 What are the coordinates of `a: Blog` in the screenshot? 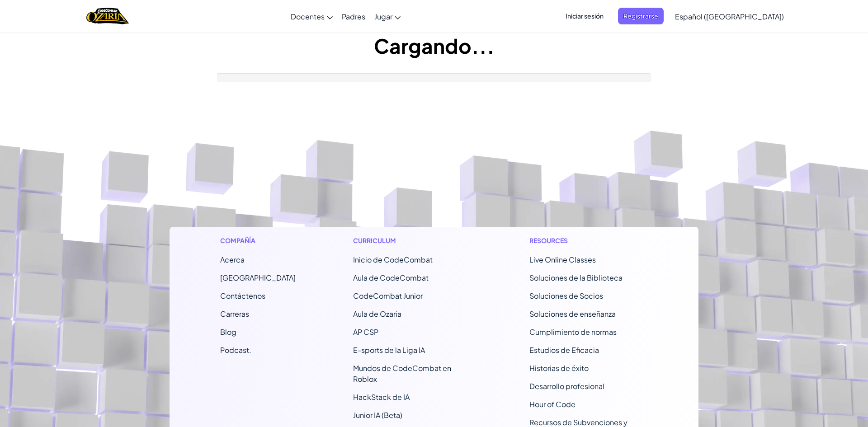 It's located at (229, 332).